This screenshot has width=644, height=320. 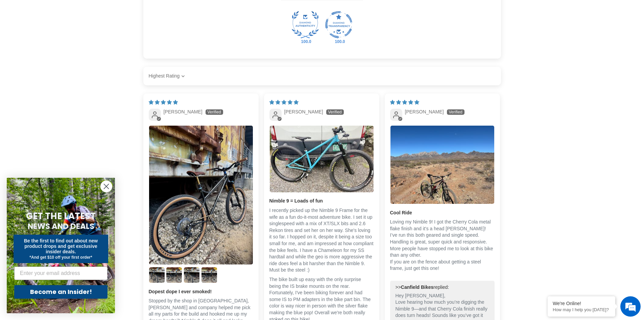 I want to click on div: >> replied:, so click(x=442, y=288).